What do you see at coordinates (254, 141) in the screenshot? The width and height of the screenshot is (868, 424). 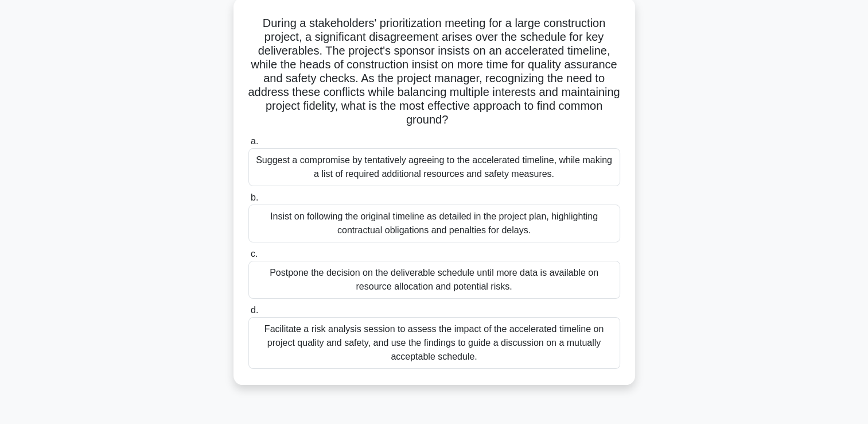 I see `span: a.` at bounding box center [254, 141].